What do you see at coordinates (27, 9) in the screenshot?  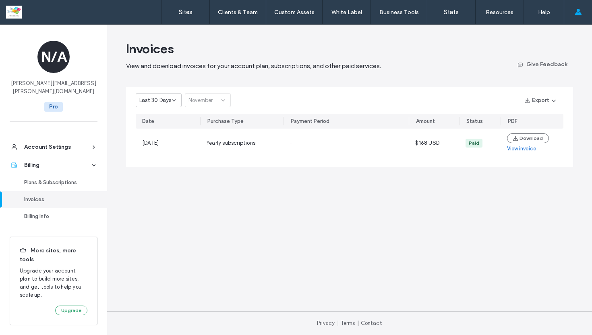 I see `span: Help` at bounding box center [27, 9].